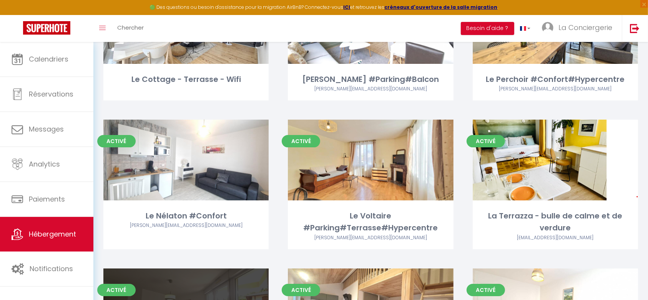 This screenshot has width=648, height=300. What do you see at coordinates (47, 28) in the screenshot?
I see `img: Super Booking` at bounding box center [47, 28].